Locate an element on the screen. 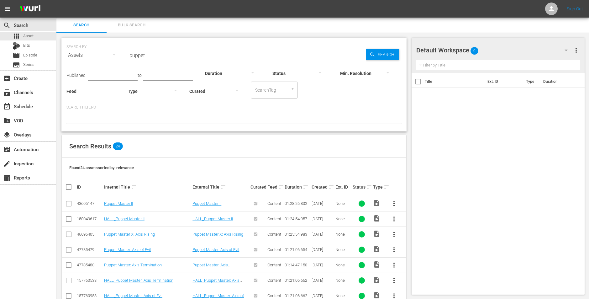 The height and width of the screenshot is (299, 589). button: Search is located at coordinates (382, 55).